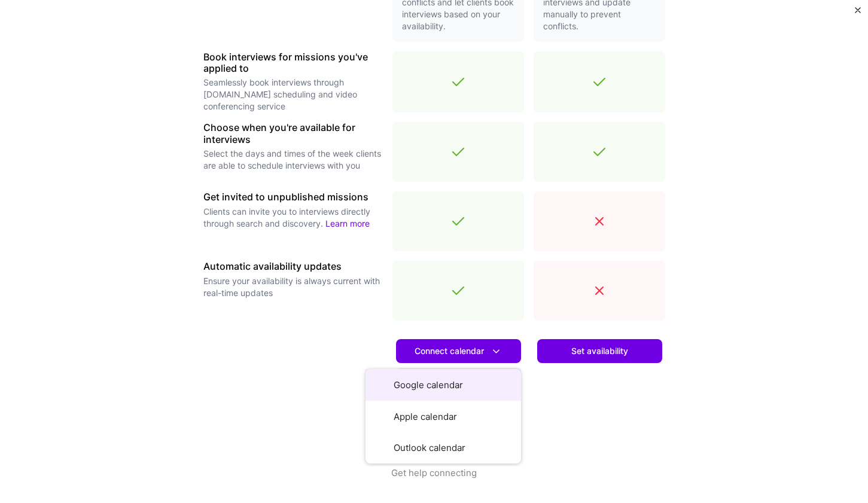 This screenshot has width=868, height=503. I want to click on h3: Get invited to unpublished missions, so click(293, 197).